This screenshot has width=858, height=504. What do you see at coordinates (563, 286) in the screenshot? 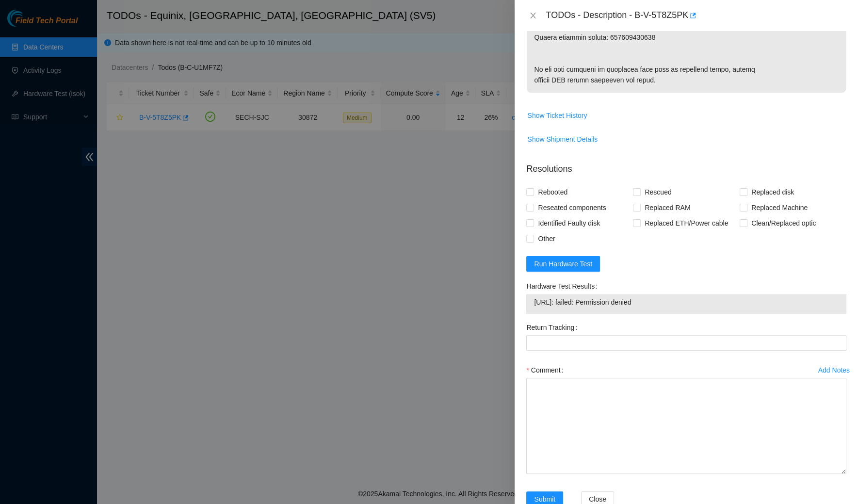
I see `label: Hardware Test Results` at bounding box center [563, 286].